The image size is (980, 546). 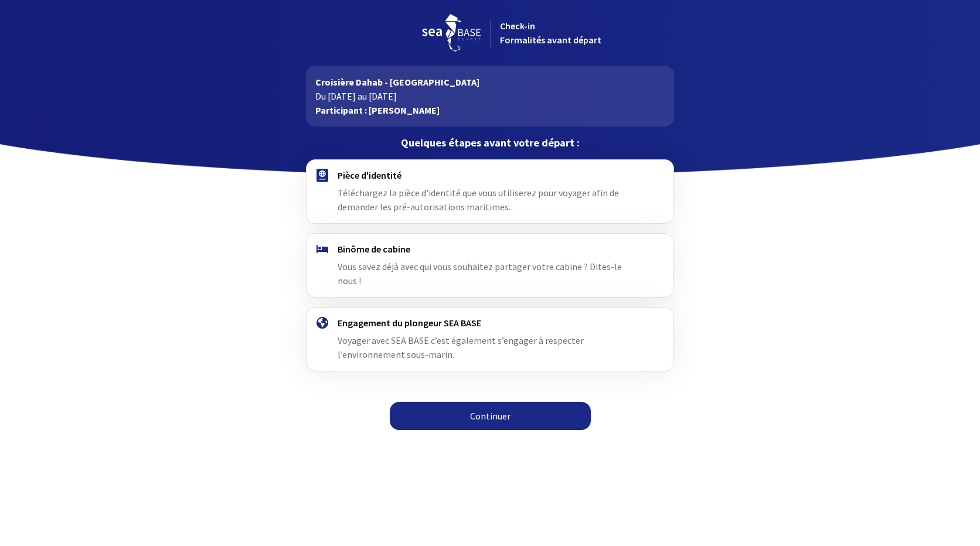 I want to click on img: binome.svg, so click(x=322, y=249).